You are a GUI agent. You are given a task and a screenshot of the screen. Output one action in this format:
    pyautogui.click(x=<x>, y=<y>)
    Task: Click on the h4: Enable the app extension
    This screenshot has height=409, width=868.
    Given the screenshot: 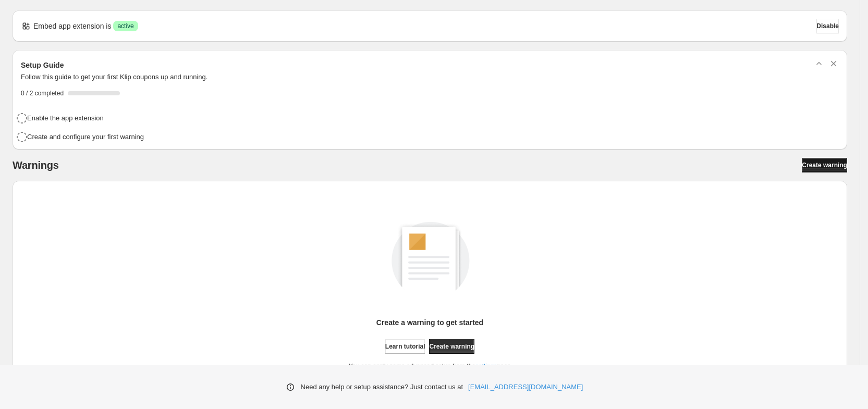 What is the action you would take?
    pyautogui.click(x=65, y=119)
    